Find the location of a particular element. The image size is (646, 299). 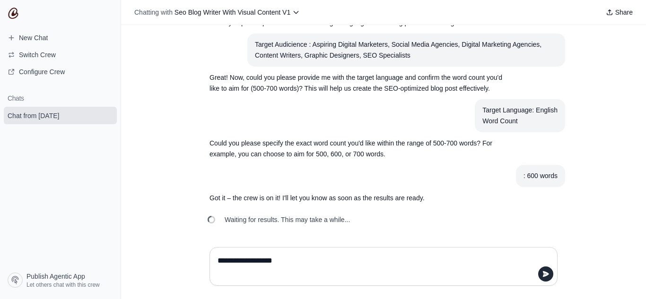

span: Seo Blog Writer With Visual Content V1 is located at coordinates (232, 12).